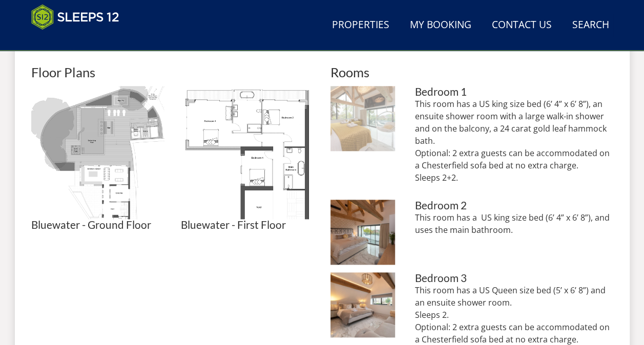  What do you see at coordinates (362, 232) in the screenshot?
I see `img: Bedroom 2` at bounding box center [362, 232].